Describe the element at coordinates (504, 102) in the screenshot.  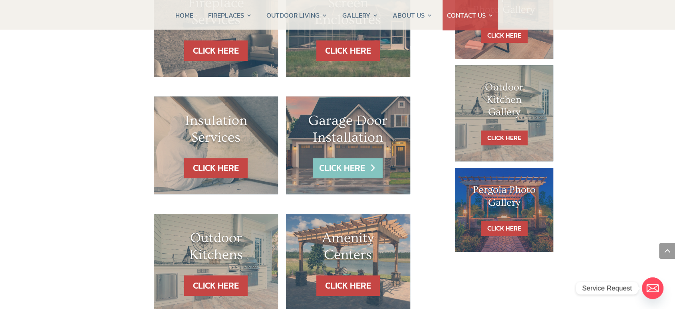
I see `h1: Outdoor Kitchen Gallery` at that location.